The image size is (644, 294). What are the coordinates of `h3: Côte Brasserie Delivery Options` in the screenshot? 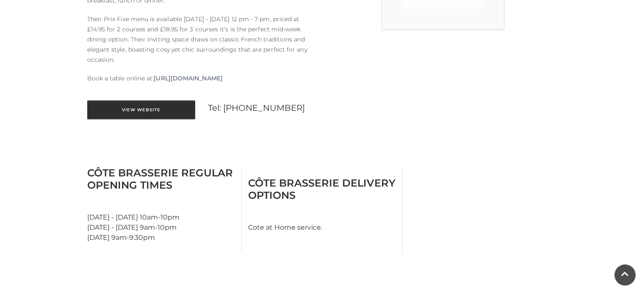 It's located at (322, 189).